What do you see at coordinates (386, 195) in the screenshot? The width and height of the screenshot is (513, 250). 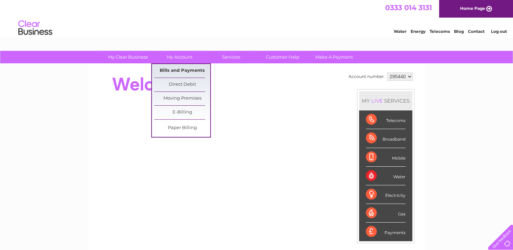 I see `div: Electricity` at bounding box center [386, 195].